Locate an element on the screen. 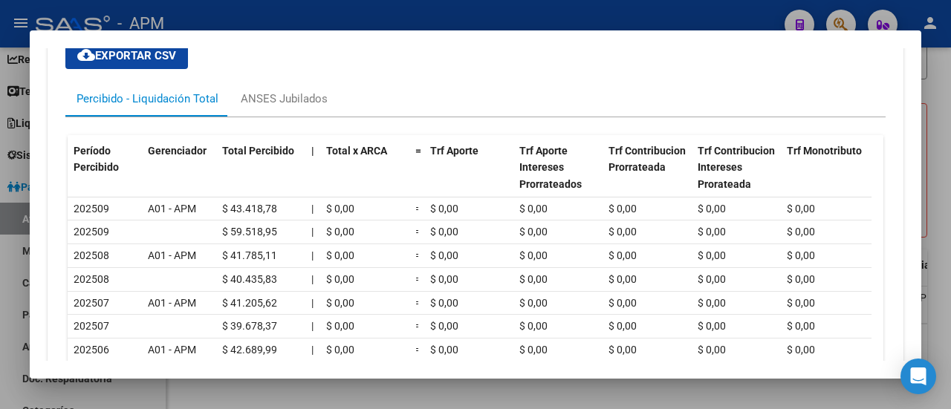  datatable-header-cell: Total x ARCA is located at coordinates (365, 176).